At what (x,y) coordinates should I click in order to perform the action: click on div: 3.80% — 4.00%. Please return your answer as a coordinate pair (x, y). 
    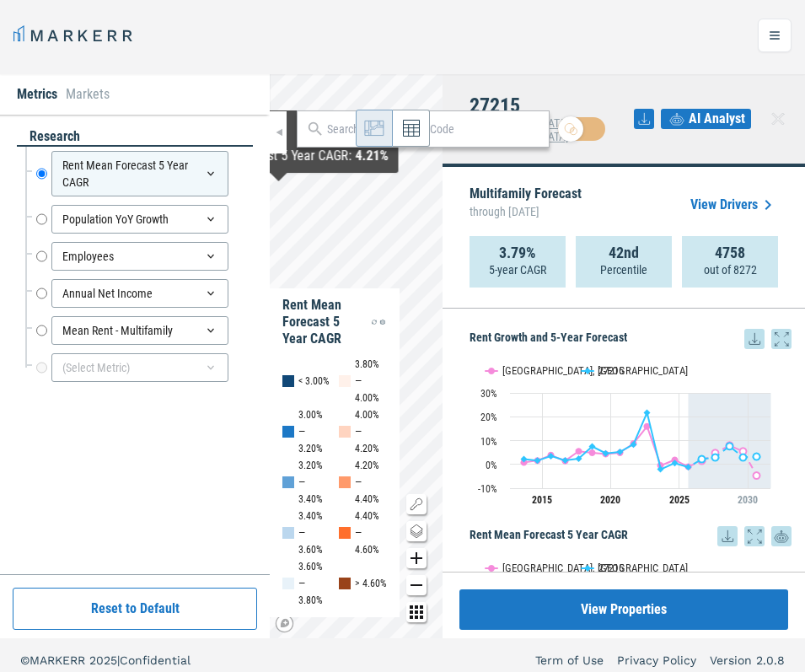
    Looking at the image, I should click on (371, 381).